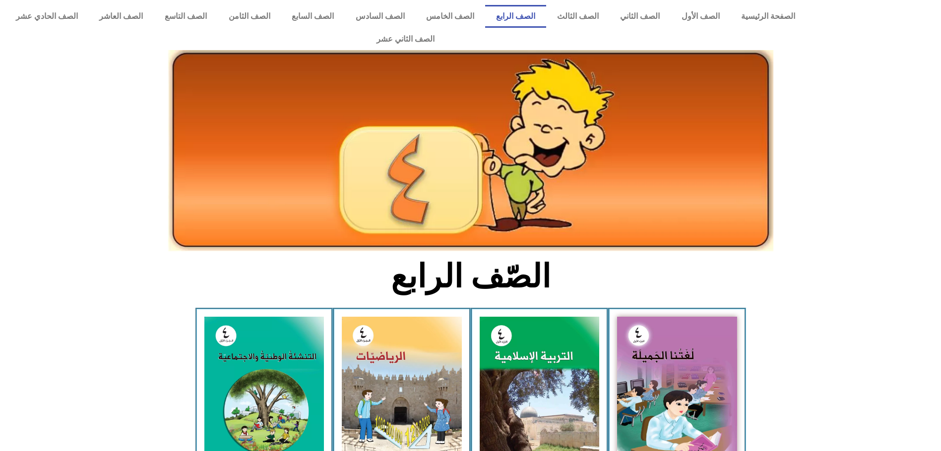  Describe the element at coordinates (405, 39) in the screenshot. I see `a: الصف الثاني عشر` at that location.